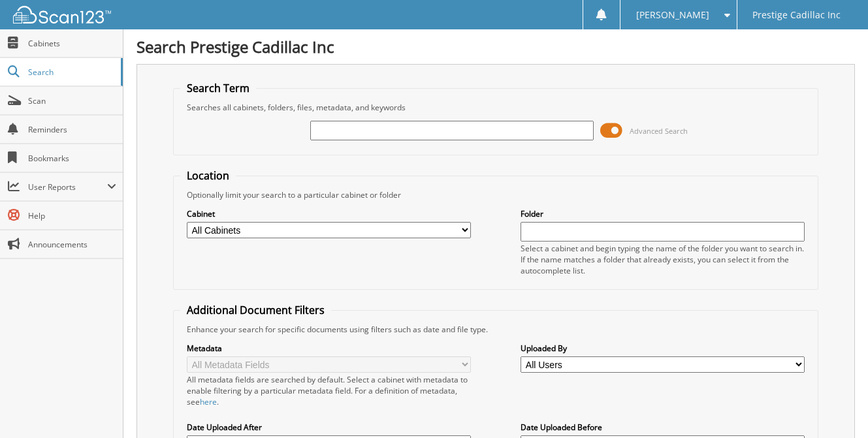 This screenshot has width=868, height=438. Describe the element at coordinates (658, 131) in the screenshot. I see `span: Advanced Search` at that location.